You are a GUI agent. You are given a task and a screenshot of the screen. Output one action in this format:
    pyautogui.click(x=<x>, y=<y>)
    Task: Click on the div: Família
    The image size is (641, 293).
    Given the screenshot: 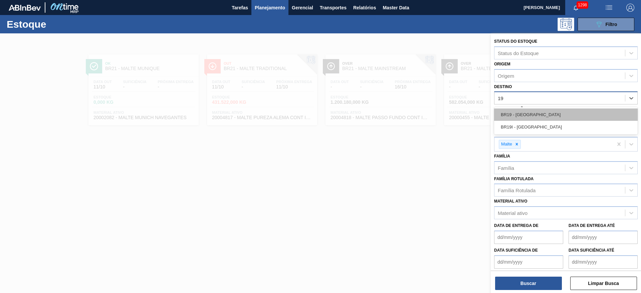 What is the action you would take?
    pyautogui.click(x=506, y=168)
    